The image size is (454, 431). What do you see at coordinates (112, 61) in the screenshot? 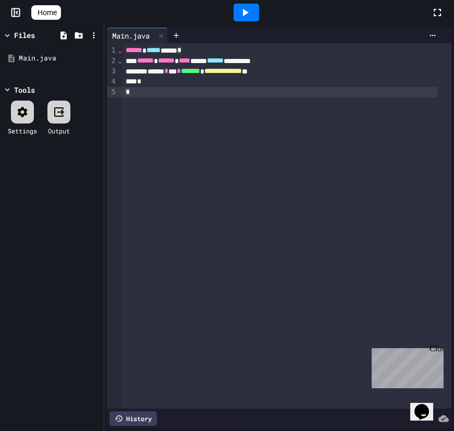
I see `div: 2` at bounding box center [112, 61].